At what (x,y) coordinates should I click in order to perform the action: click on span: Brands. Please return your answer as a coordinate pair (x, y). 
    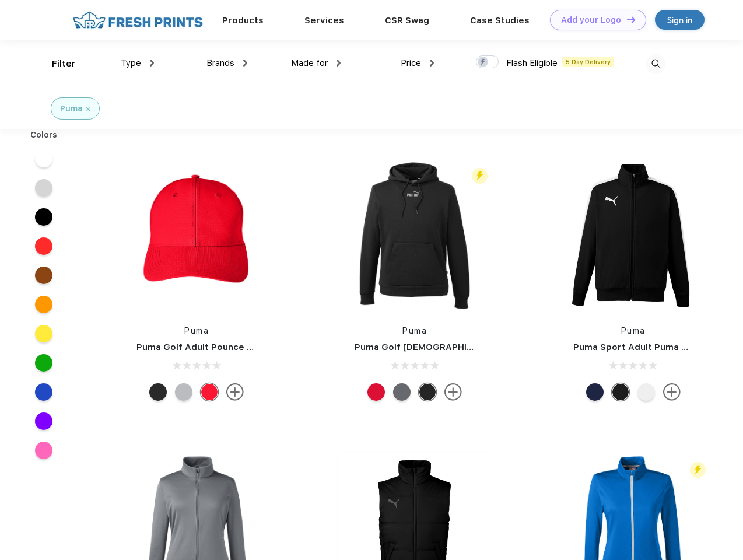
    Looking at the image, I should click on (221, 63).